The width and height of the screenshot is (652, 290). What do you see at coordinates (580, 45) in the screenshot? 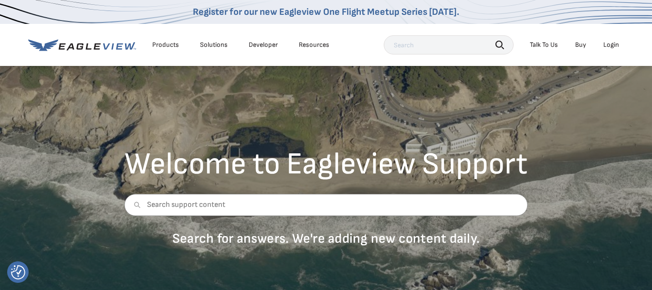
I see `a: Buy` at bounding box center [580, 45].